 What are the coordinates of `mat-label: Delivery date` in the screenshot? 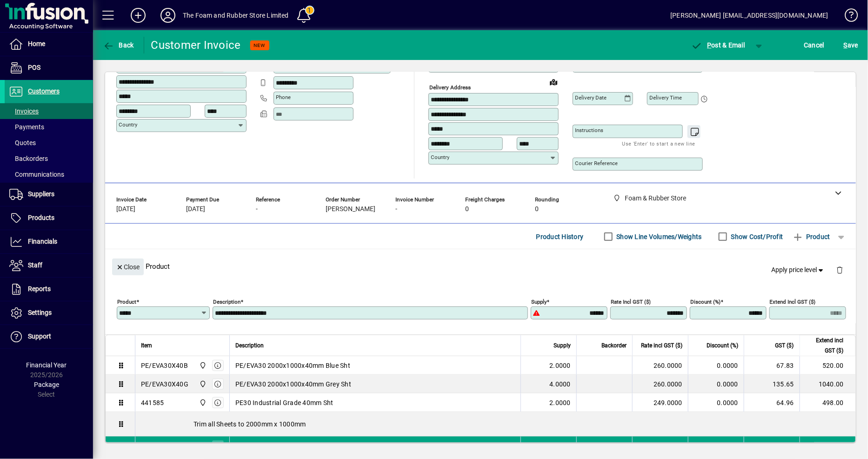 It's located at (591, 98).